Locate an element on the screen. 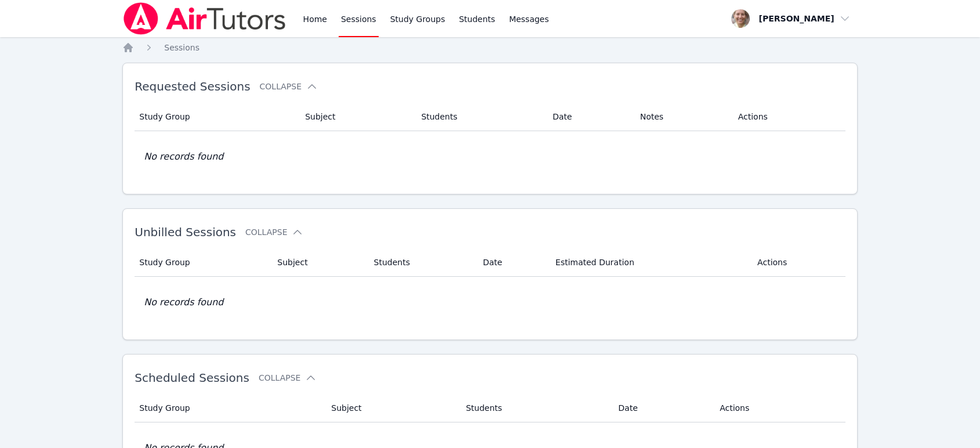  span: Messages is located at coordinates (529, 19).